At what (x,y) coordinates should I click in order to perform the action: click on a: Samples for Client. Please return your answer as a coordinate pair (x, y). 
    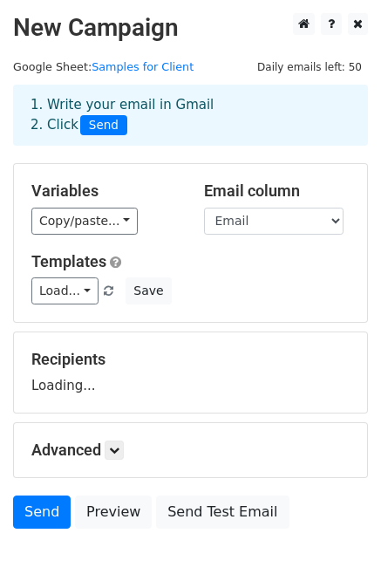
    Looking at the image, I should click on (142, 67).